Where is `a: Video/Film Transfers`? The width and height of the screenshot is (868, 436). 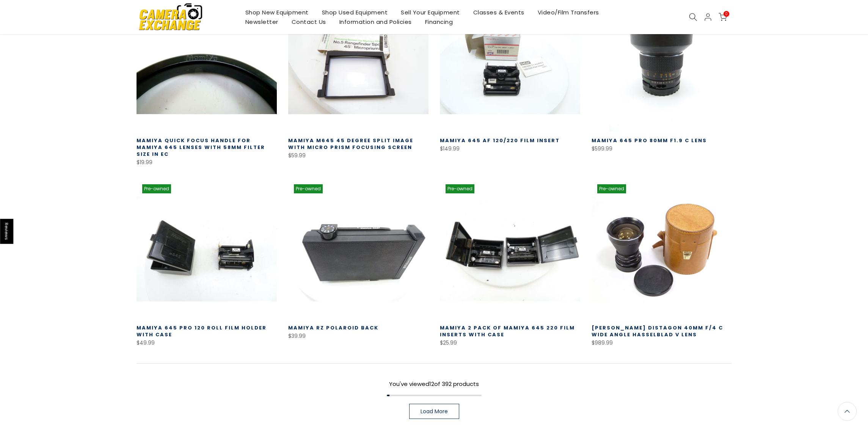 a: Video/Film Transfers is located at coordinates (568, 12).